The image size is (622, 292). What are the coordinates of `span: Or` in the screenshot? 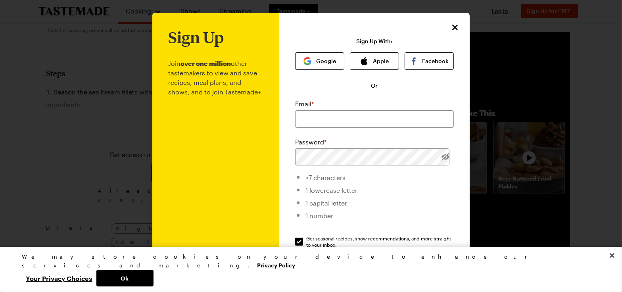 It's located at (374, 86).